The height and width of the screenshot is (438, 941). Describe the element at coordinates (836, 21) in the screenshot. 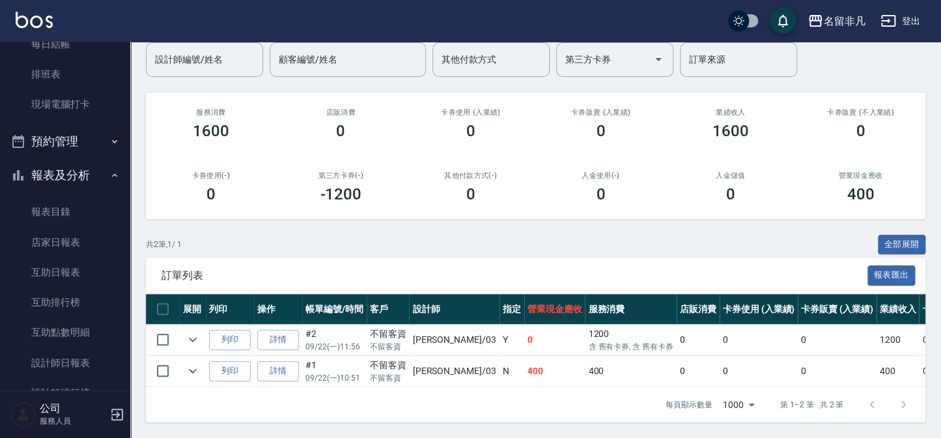

I see `button: 名留非凡` at that location.